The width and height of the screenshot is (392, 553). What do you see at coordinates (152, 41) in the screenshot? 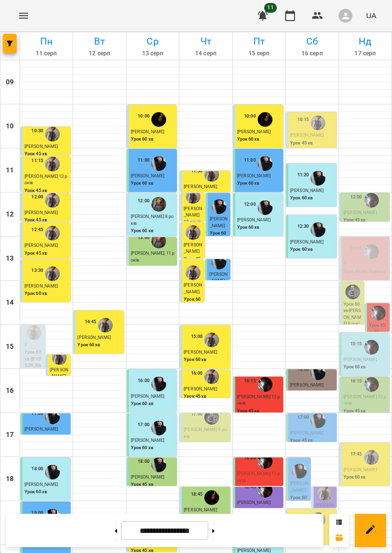
I see `h6: Ср` at bounding box center [152, 41].